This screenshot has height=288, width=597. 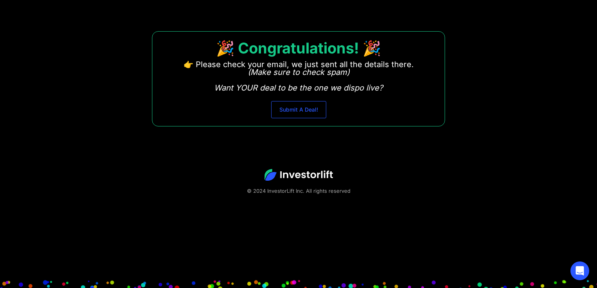 What do you see at coordinates (299, 80) in the screenshot?
I see `em: (Make sure to check spam) Want YOUR deal to be the one we dispo live?` at bounding box center [299, 80].